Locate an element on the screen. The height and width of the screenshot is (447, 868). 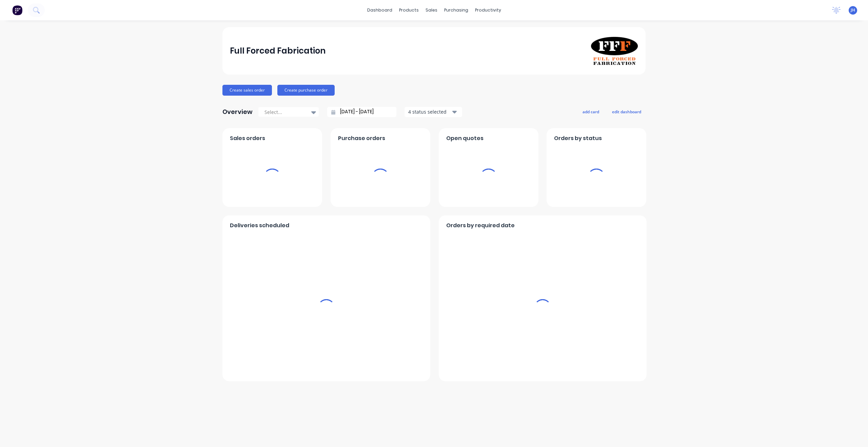
span: Open quotes is located at coordinates (465, 139).